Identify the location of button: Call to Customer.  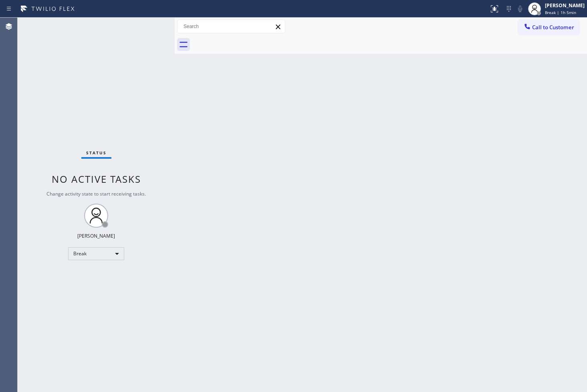
(548, 27).